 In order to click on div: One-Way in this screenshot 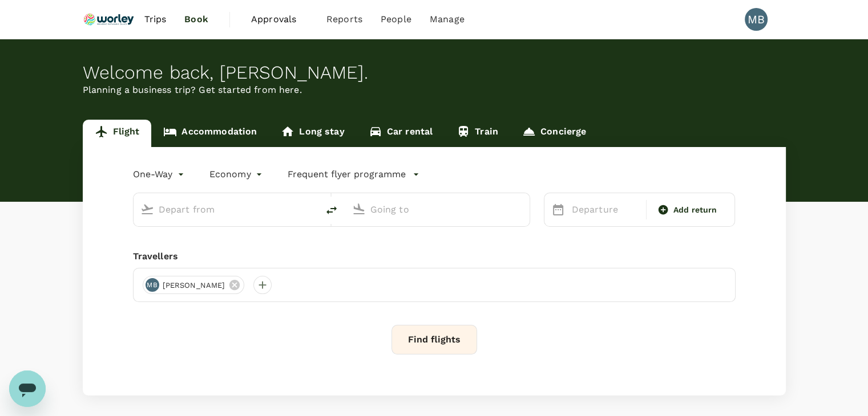, I will do `click(160, 175)`.